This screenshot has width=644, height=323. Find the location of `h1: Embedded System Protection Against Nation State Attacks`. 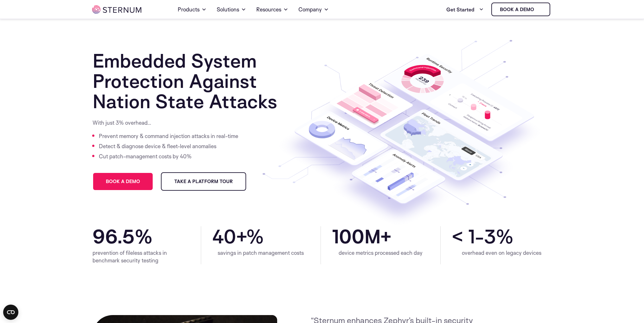

h1: Embedded System Protection Against Nation State Attacks is located at coordinates (201, 81).